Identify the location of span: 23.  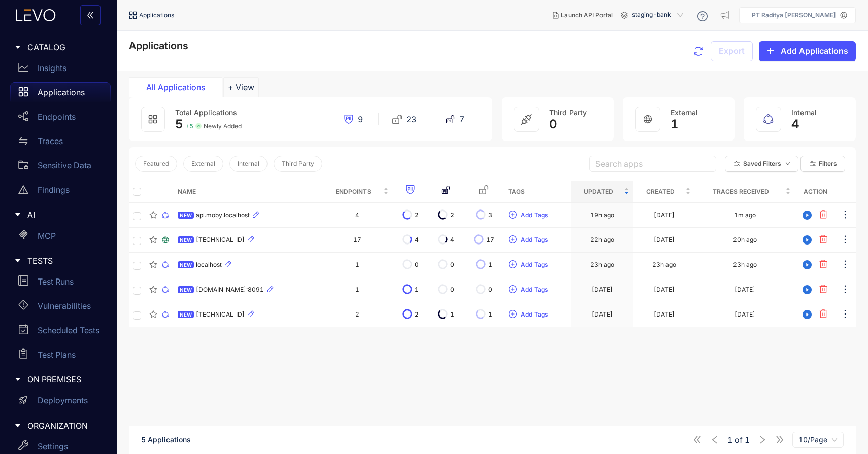
(411, 119).